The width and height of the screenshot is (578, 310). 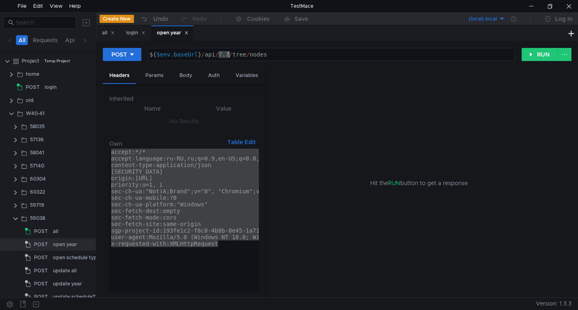 I want to click on button: Undo, so click(x=154, y=19).